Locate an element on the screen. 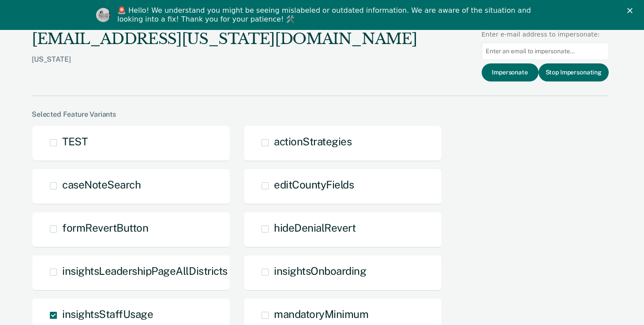  span: mandatoryMinimum is located at coordinates (321, 314).